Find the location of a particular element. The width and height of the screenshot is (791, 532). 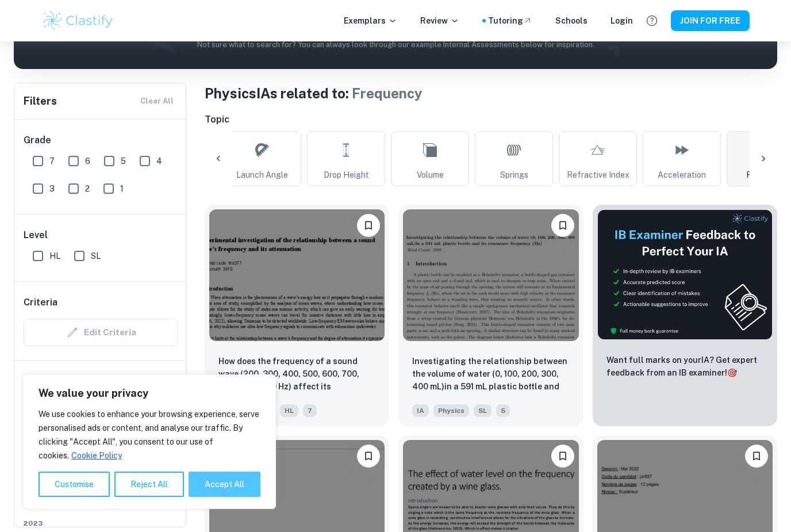

span: Drop Height is located at coordinates (346, 175).